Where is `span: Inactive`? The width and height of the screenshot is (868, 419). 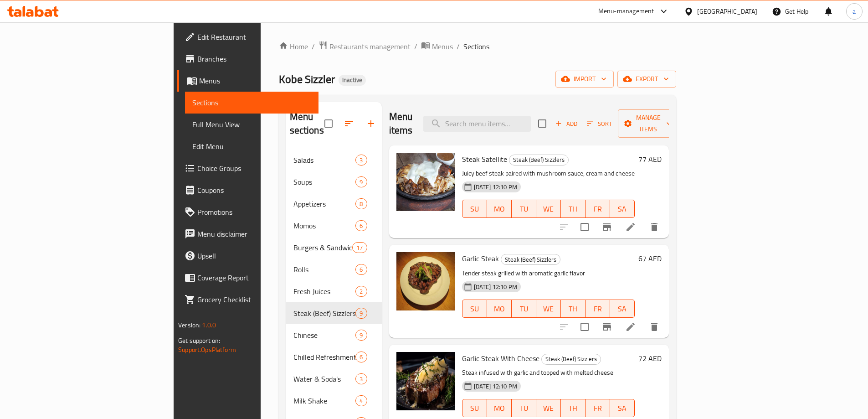
span: Inactive is located at coordinates (352, 80).